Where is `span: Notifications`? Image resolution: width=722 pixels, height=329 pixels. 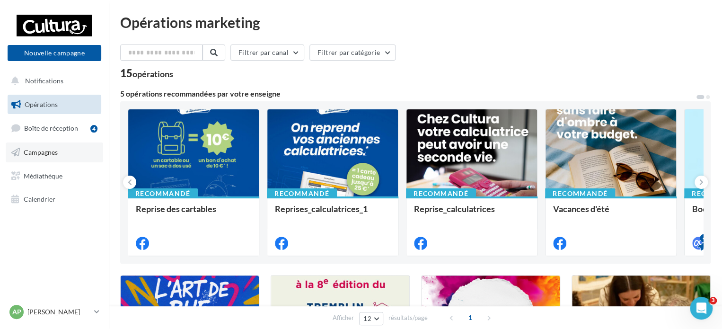
span: Notifications is located at coordinates (44, 80).